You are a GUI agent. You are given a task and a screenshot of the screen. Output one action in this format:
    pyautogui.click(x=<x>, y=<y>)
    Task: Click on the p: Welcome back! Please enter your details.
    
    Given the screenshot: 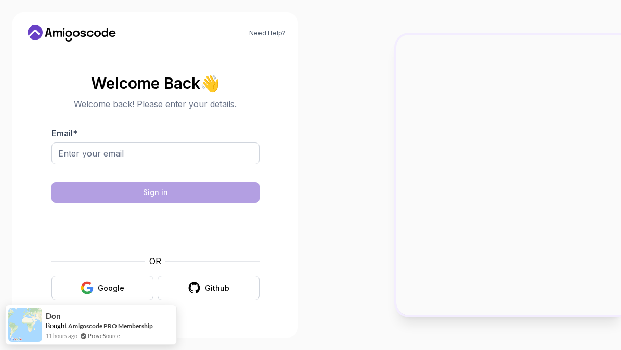 What is the action you would take?
    pyautogui.click(x=155, y=104)
    